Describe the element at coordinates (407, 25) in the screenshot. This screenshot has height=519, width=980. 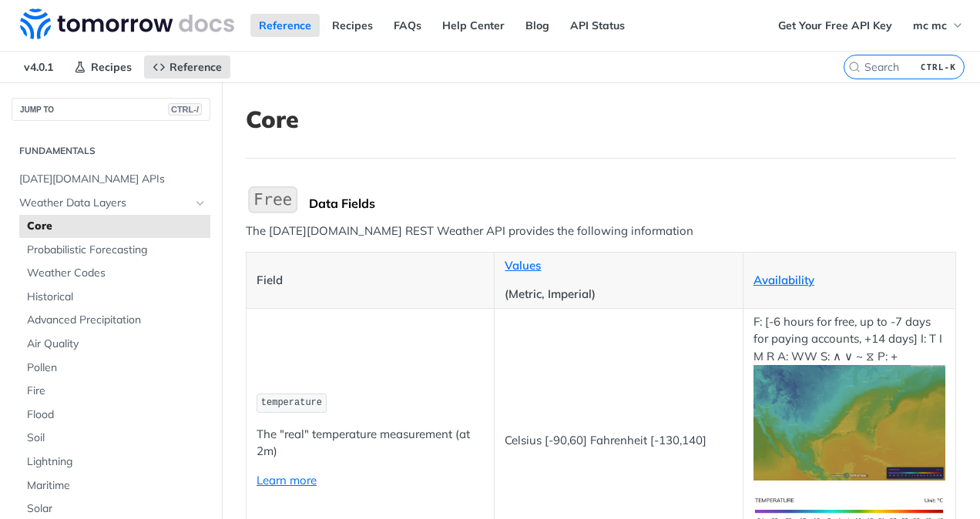
I see `a: FAQs` at that location.